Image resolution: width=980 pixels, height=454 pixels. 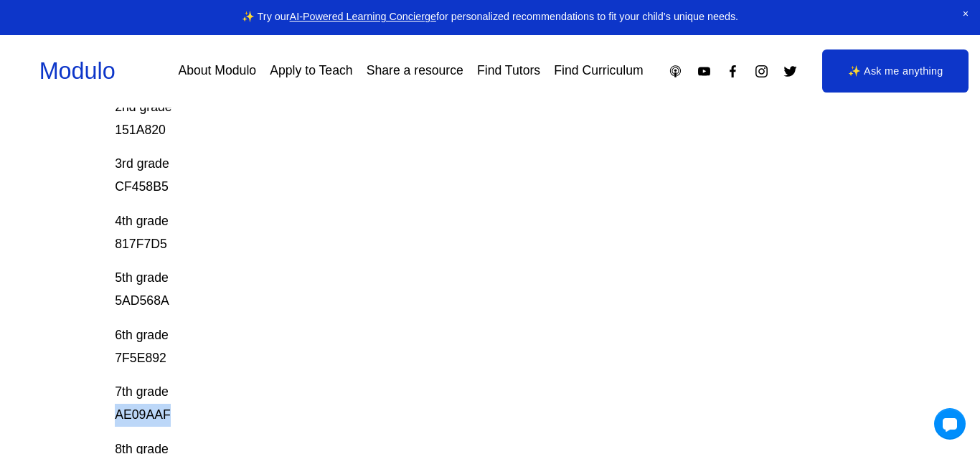 What do you see at coordinates (452, 347) in the screenshot?
I see `p: 6th grade 7F5E892` at bounding box center [452, 347].